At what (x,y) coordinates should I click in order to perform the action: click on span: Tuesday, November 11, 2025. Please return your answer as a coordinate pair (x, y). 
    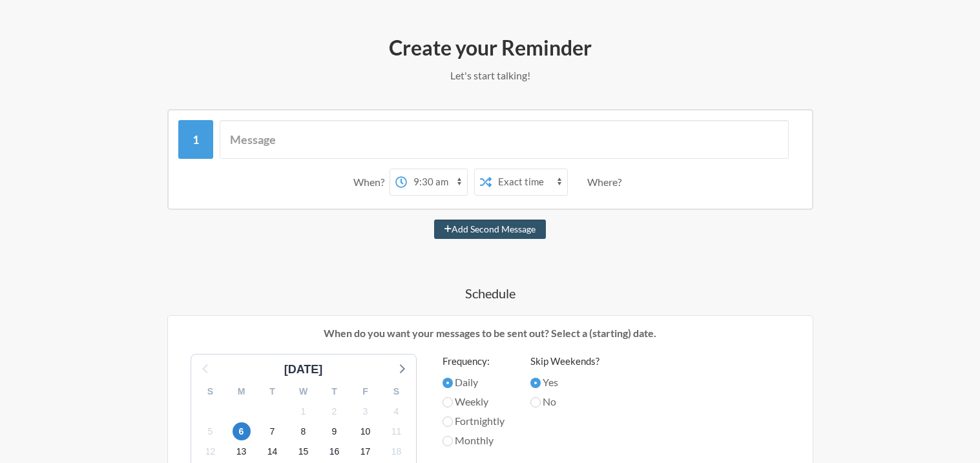
    Looking at the image, I should click on (397, 431).